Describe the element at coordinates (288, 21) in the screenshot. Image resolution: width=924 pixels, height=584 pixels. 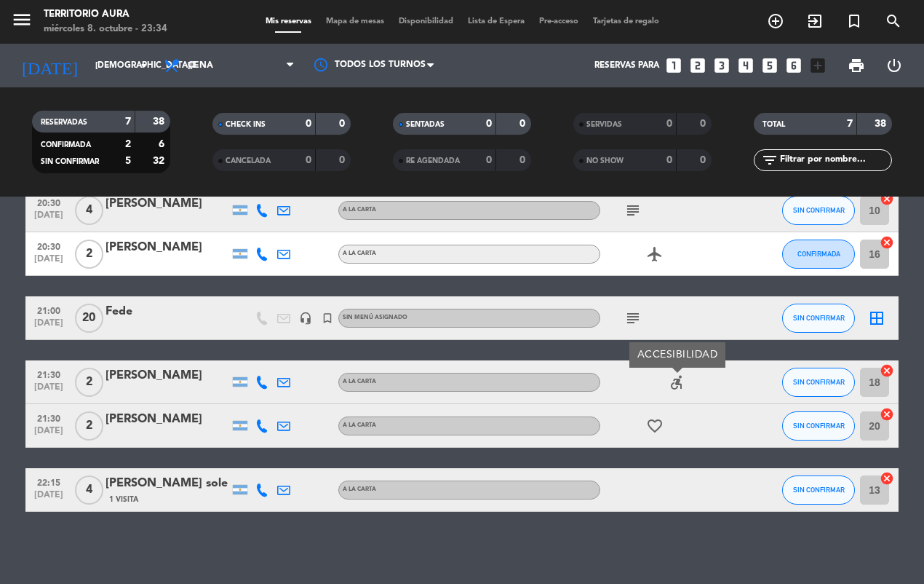
I see `span: Mis reservas` at that location.